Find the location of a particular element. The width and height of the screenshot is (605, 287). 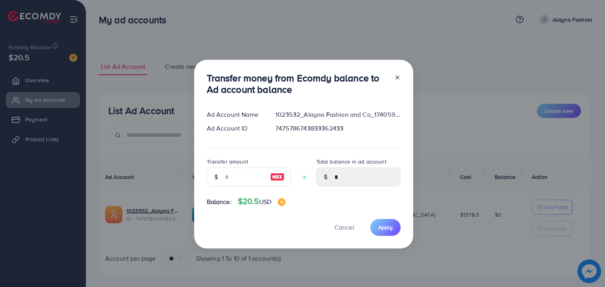

span: Apply is located at coordinates (385, 228).